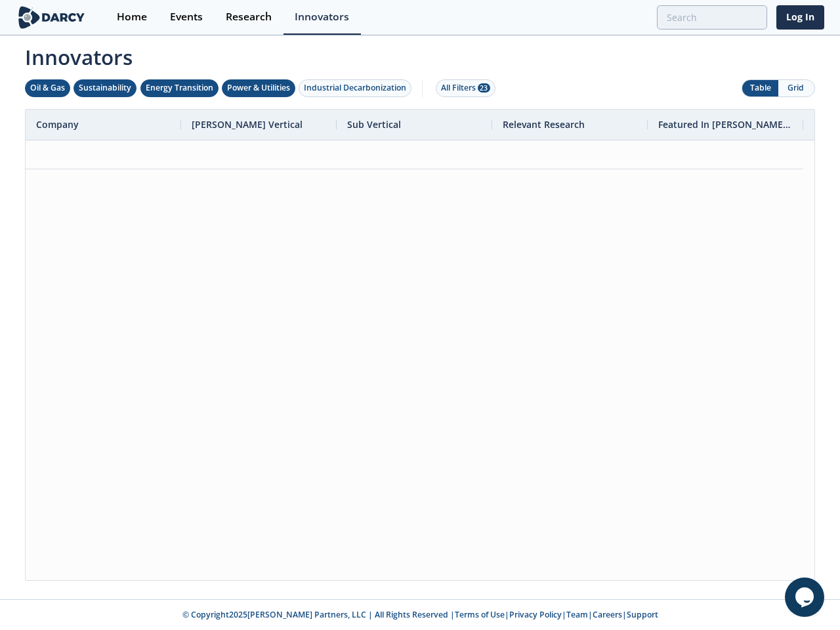 Image resolution: width=840 pixels, height=630 pixels. I want to click on div: Industrial Decarbonization, so click(355, 88).